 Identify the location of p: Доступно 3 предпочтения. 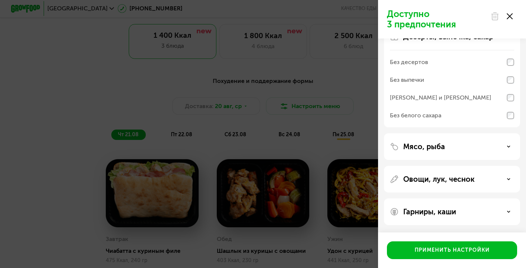
(436, 19).